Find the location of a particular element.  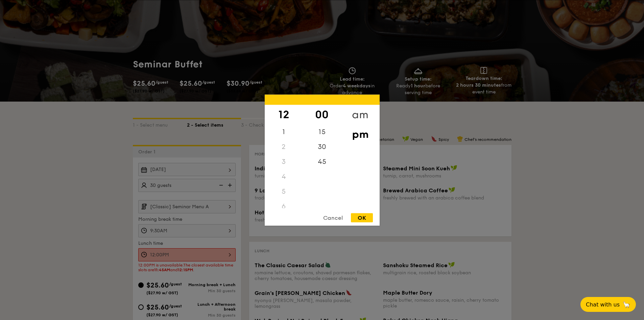

div: OK is located at coordinates (362, 217).